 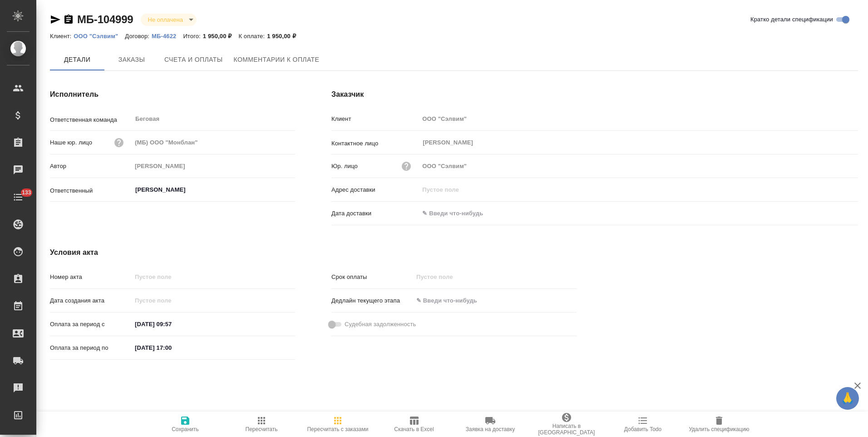 I want to click on a: 133, so click(x=18, y=197).